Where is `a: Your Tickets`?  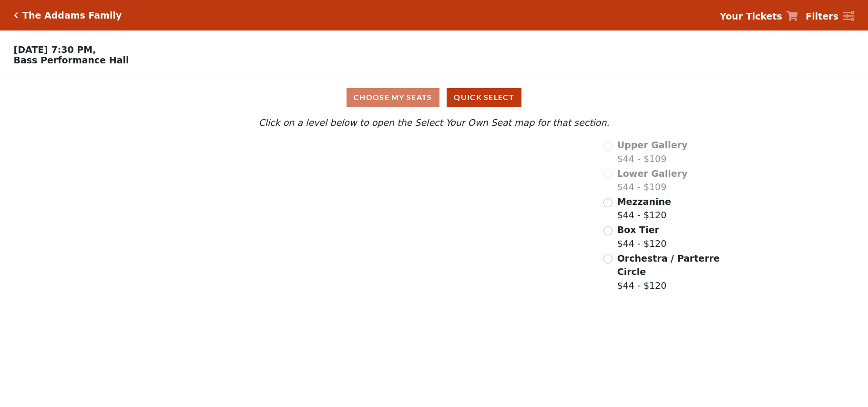 a: Your Tickets is located at coordinates (759, 16).